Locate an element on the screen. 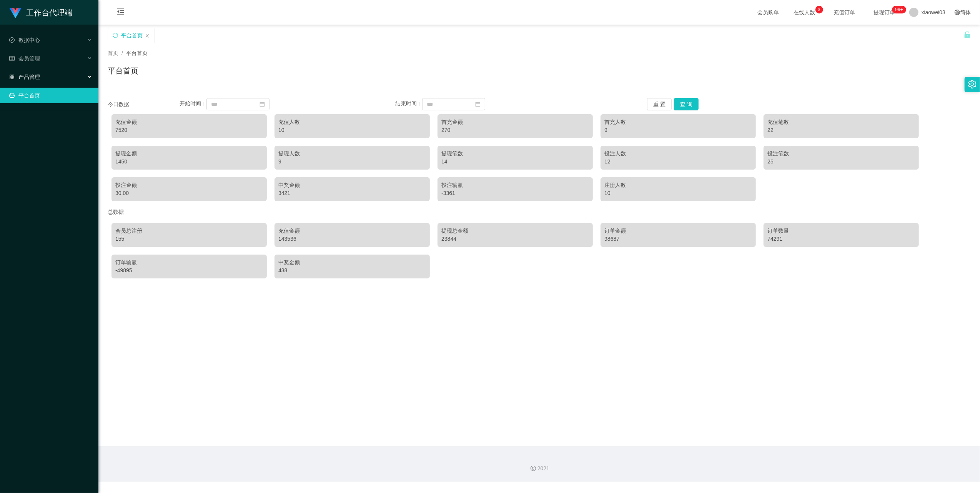 The image size is (980, 493). div: 提现笔数 is located at coordinates (515, 154).